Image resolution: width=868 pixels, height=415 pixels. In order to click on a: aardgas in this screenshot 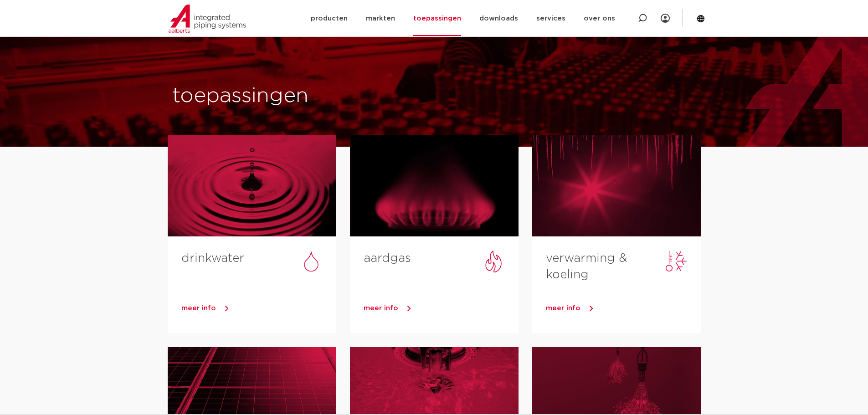, I will do `click(388, 258)`.